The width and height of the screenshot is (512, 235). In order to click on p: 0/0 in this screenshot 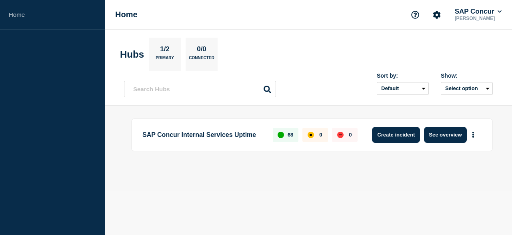, I will do `click(202, 50)`.